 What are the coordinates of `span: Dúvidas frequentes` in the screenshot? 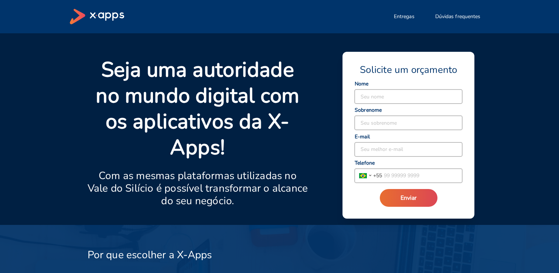 It's located at (458, 17).